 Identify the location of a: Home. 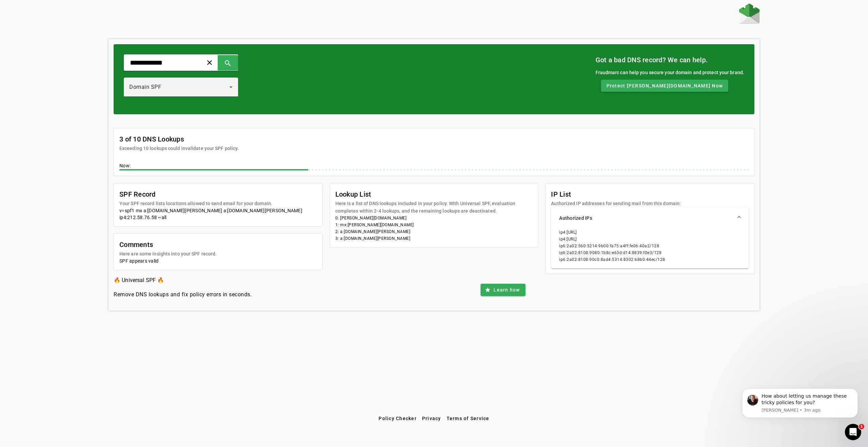
(749, 14).